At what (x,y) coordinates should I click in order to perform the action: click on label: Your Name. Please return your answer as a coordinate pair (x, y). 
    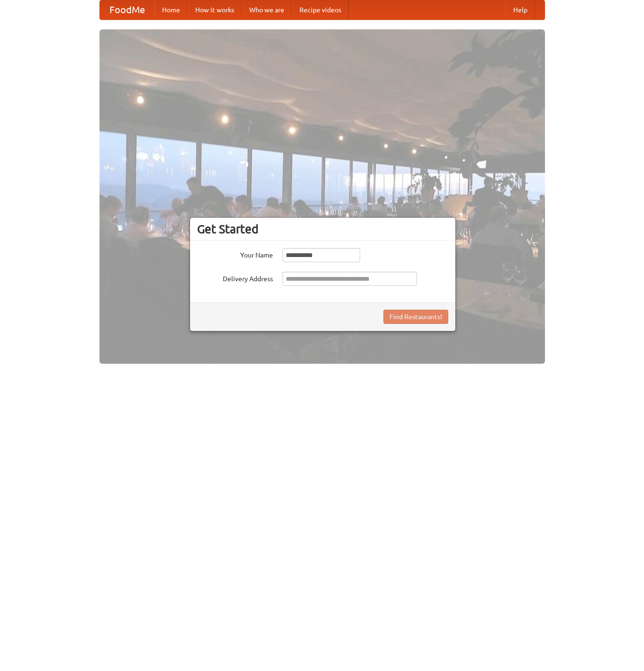
    Looking at the image, I should click on (235, 254).